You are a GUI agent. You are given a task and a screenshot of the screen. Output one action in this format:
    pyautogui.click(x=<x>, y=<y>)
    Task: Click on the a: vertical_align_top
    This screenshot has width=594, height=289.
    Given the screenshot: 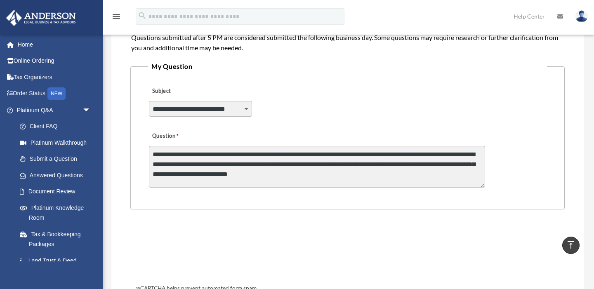 What is the action you would take?
    pyautogui.click(x=570, y=245)
    